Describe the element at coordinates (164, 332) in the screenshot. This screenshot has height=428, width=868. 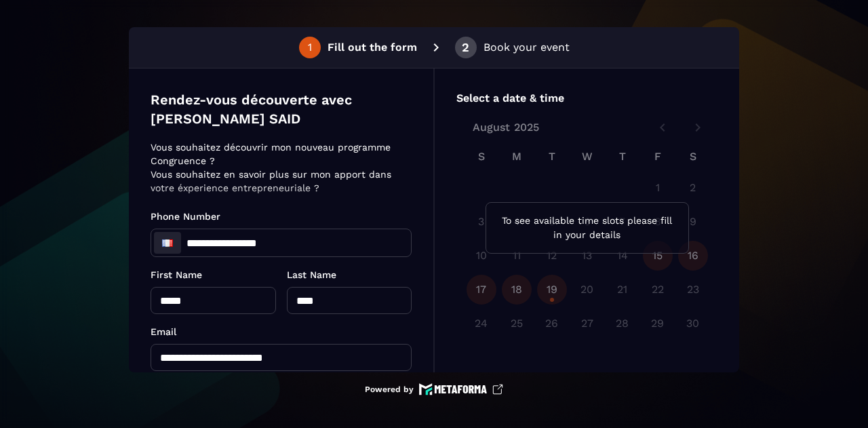
I see `span: Email` at that location.